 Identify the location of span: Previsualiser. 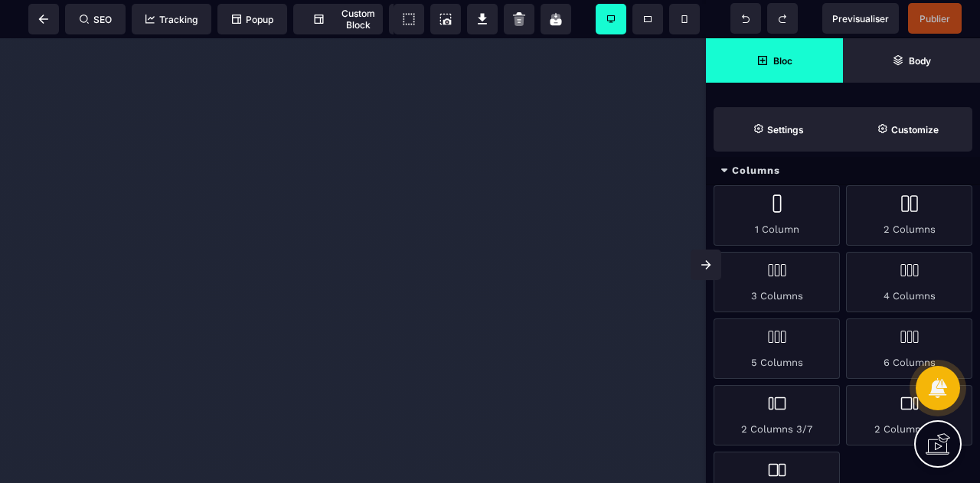
(860, 18).